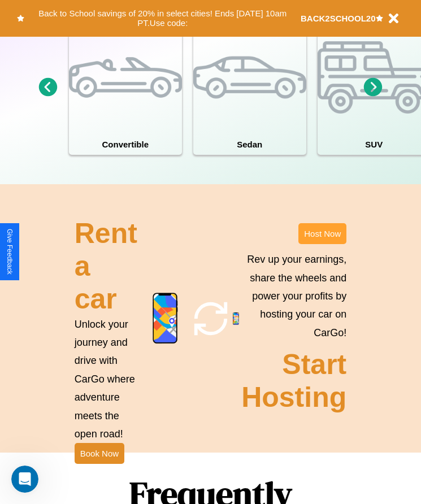 This screenshot has height=504, width=421. I want to click on h4: Sedan, so click(250, 144).